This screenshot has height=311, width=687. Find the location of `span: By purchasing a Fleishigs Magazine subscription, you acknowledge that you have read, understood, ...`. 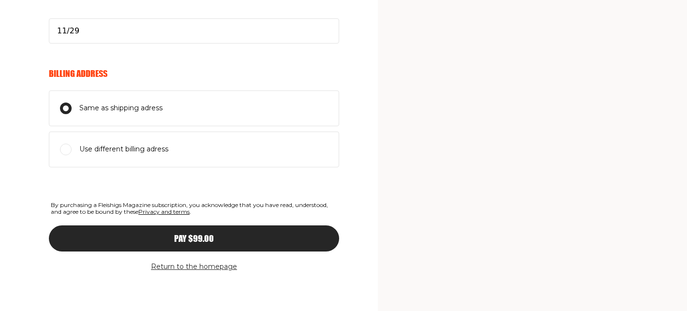

span: By purchasing a Fleishigs Magazine subscription, you acknowledge that you have read, understood, ... is located at coordinates (194, 208).